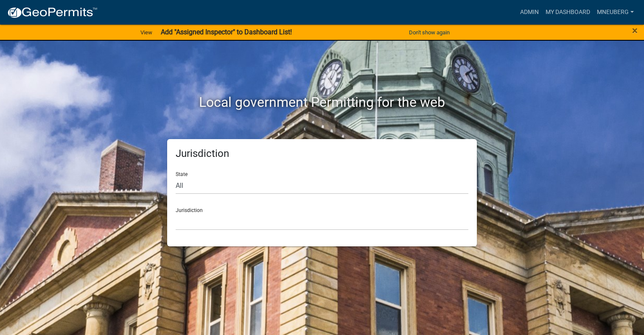  Describe the element at coordinates (322, 154) in the screenshot. I see `h5: Jurisdiction` at that location.